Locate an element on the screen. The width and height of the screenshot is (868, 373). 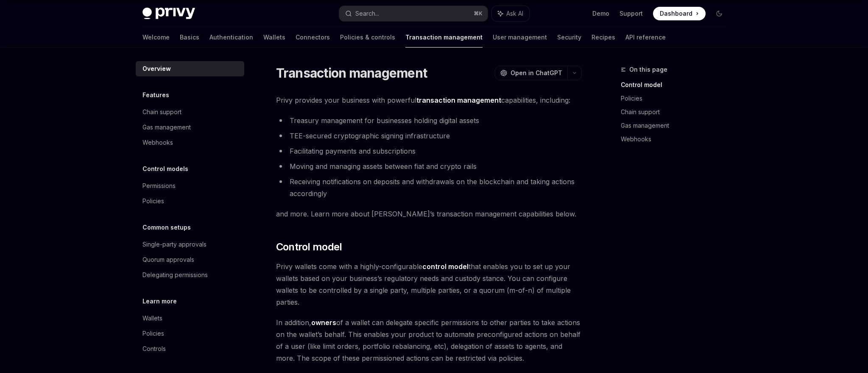
span: Ask AI is located at coordinates (515, 13).